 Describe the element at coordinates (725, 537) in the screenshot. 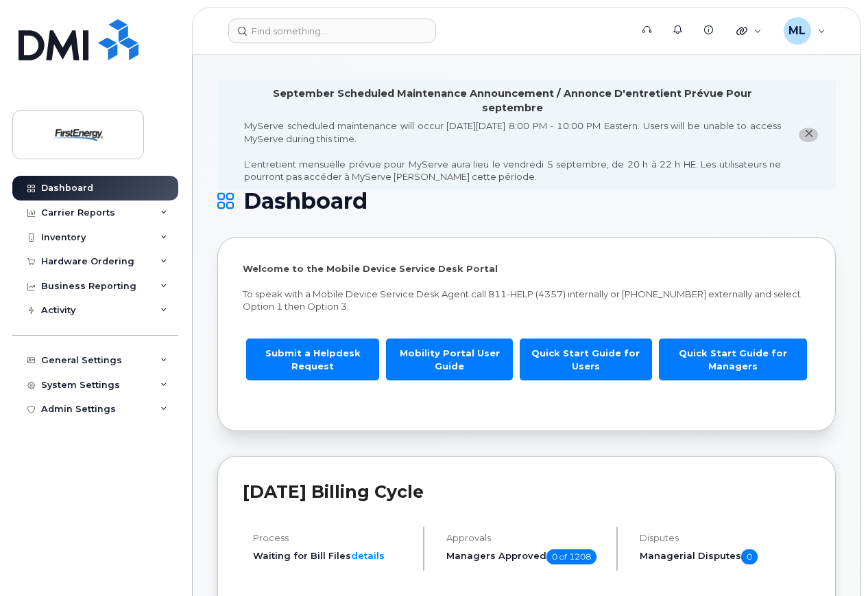

I see `h4: Disputes` at that location.